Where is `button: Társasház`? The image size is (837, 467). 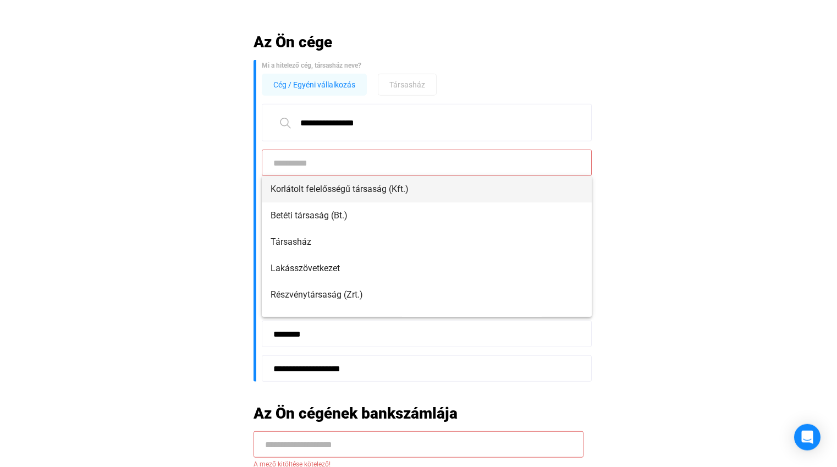
button: Társasház is located at coordinates (407, 85).